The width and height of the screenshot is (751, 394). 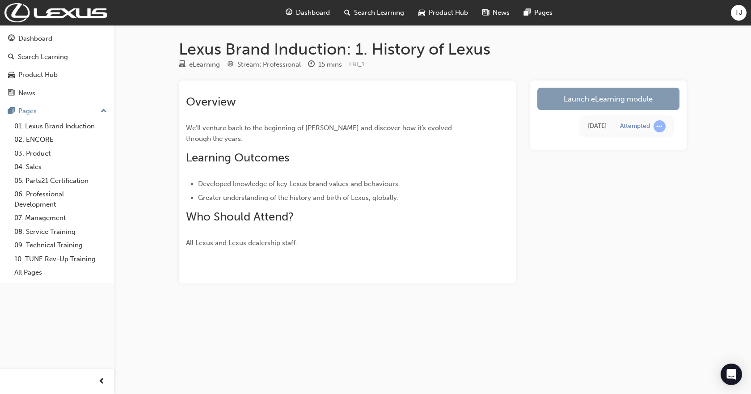 I want to click on span: Developed knowledge of key Lexus brand values and behaviours., so click(x=299, y=184).